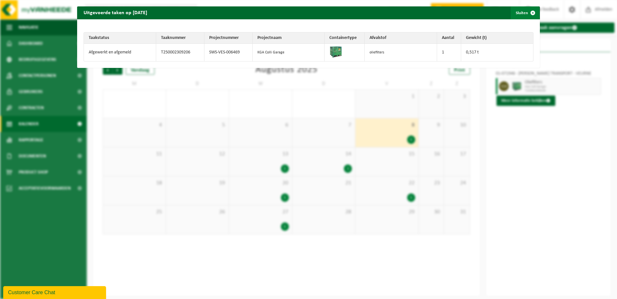  I want to click on td: Afgewerkt en afgemeld, so click(120, 52).